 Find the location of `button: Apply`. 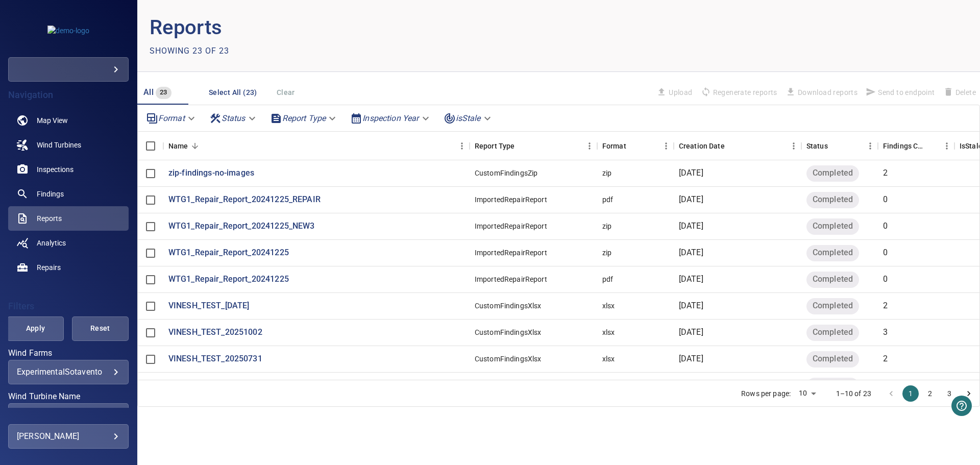

button: Apply is located at coordinates (35, 329).